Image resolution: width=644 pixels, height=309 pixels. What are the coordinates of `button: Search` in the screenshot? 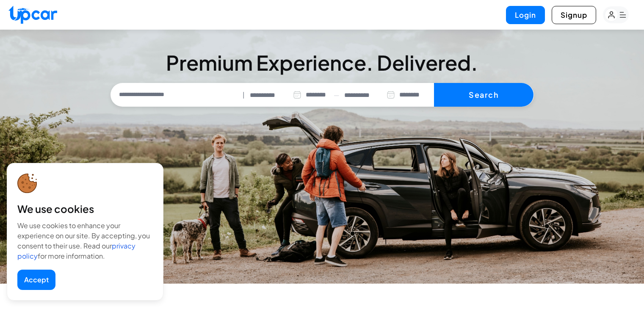 It's located at (483, 95).